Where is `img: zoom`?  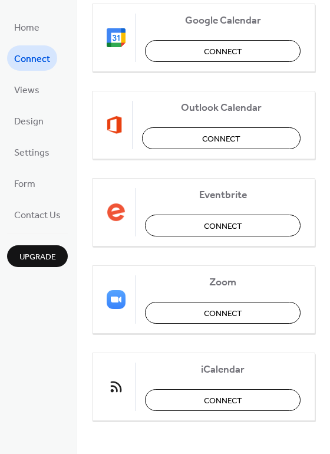
img: zoom is located at coordinates (116, 299).